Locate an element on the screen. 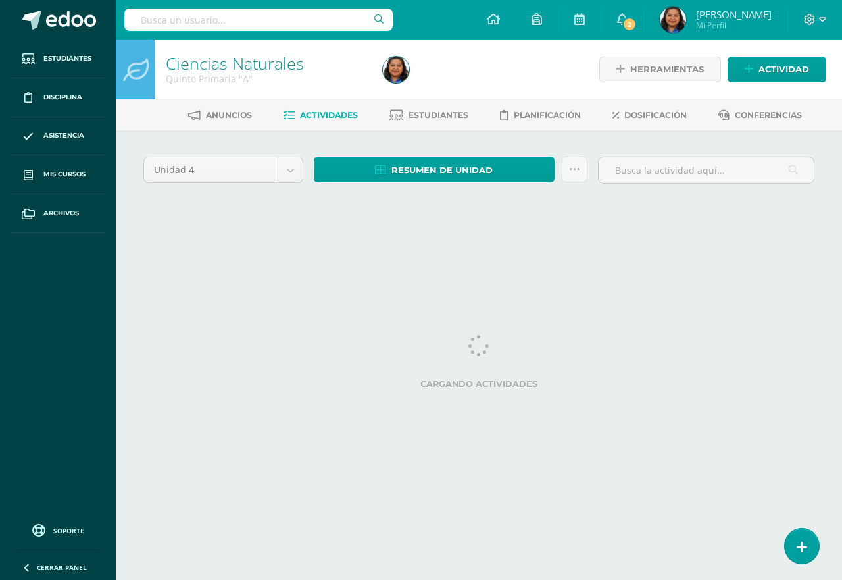  span: Mi Perfil is located at coordinates (734, 25).